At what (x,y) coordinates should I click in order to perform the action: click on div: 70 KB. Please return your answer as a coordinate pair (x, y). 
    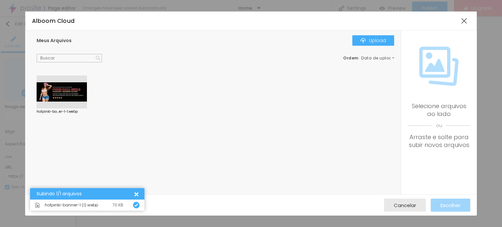
    Looking at the image, I should click on (118, 205).